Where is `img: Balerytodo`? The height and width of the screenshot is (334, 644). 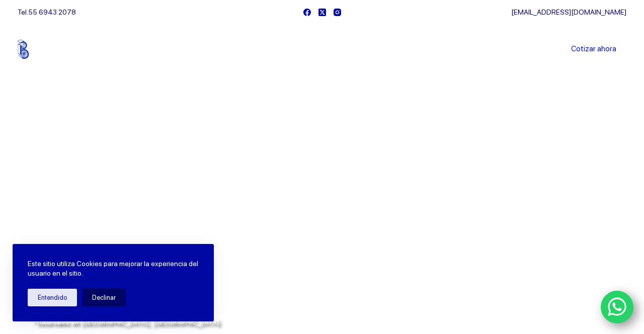
img: Balerytodo is located at coordinates (49, 50).